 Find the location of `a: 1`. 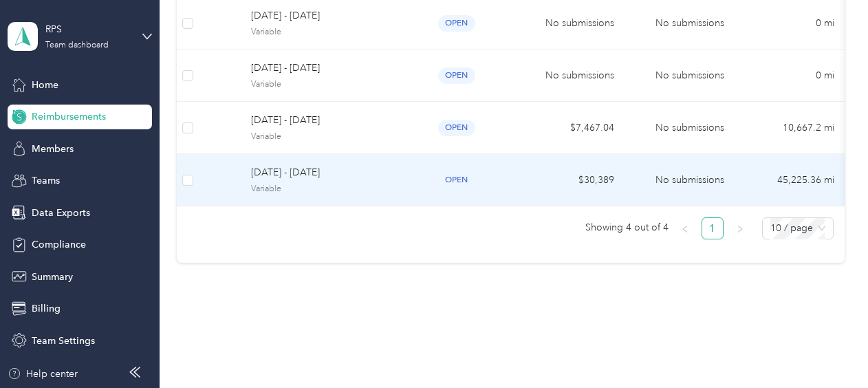

a: 1 is located at coordinates (712, 228).